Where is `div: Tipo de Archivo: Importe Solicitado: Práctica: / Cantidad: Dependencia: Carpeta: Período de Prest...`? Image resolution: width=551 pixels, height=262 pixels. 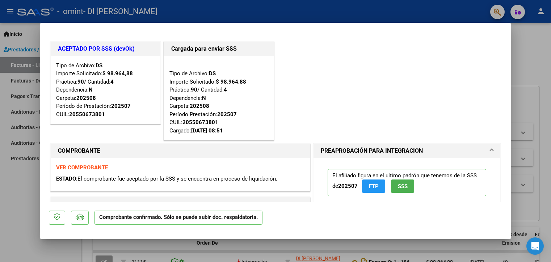 div: Tipo de Archivo: Importe Solicitado: Práctica: / Cantidad: Dependencia: Carpeta: Período de Prest... is located at coordinates (105, 90).